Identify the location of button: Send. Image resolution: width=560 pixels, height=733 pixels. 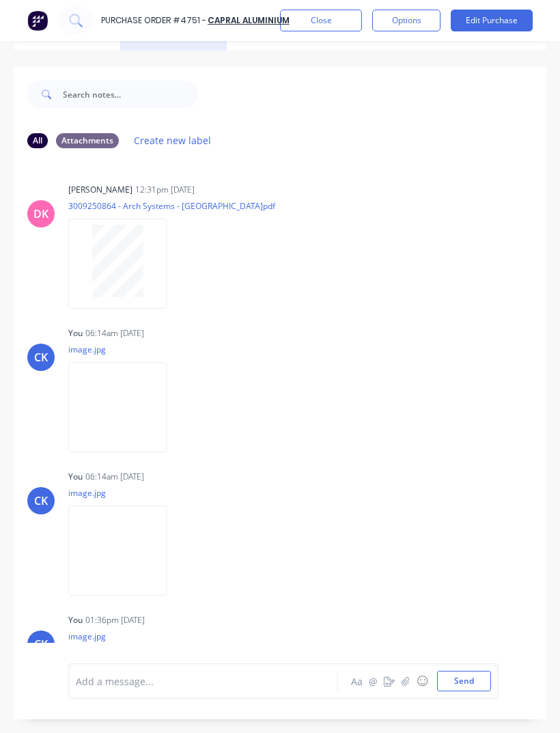
(464, 681).